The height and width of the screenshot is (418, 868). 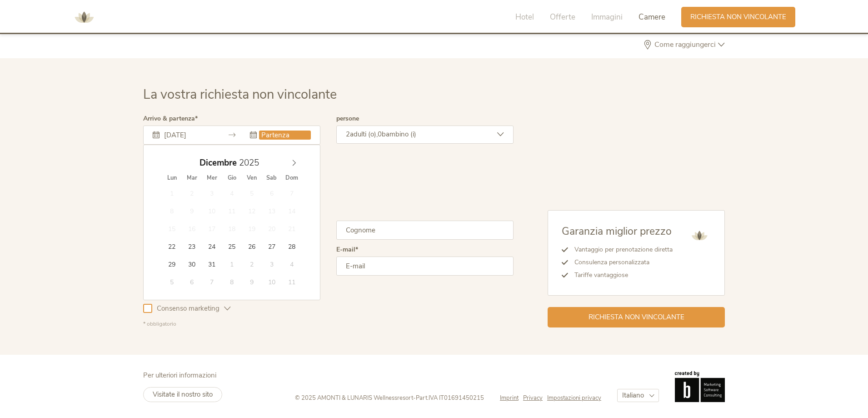 I want to click on span: Dicembre 7, 2025, so click(x=292, y=193).